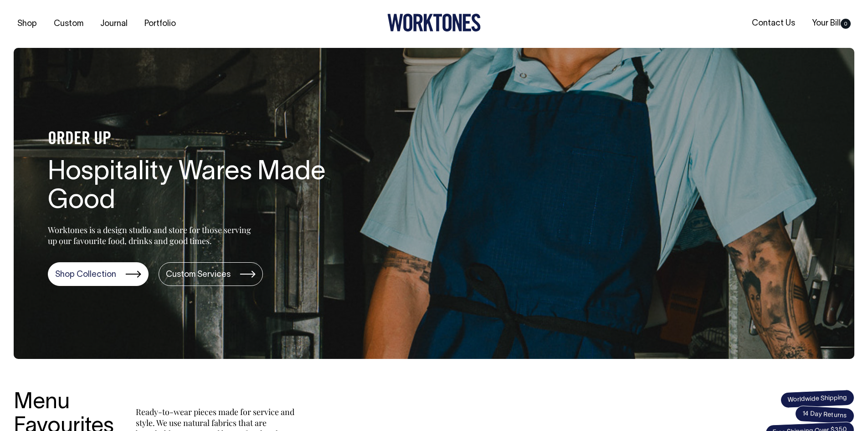 The width and height of the screenshot is (868, 431). I want to click on a: Portfolio, so click(160, 24).